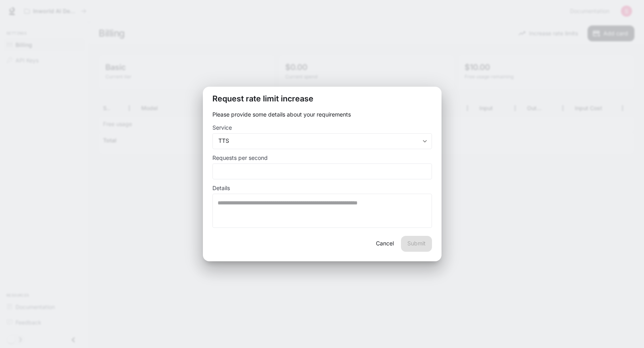 The width and height of the screenshot is (644, 348). I want to click on p: Please provide some details about your requirements, so click(322, 115).